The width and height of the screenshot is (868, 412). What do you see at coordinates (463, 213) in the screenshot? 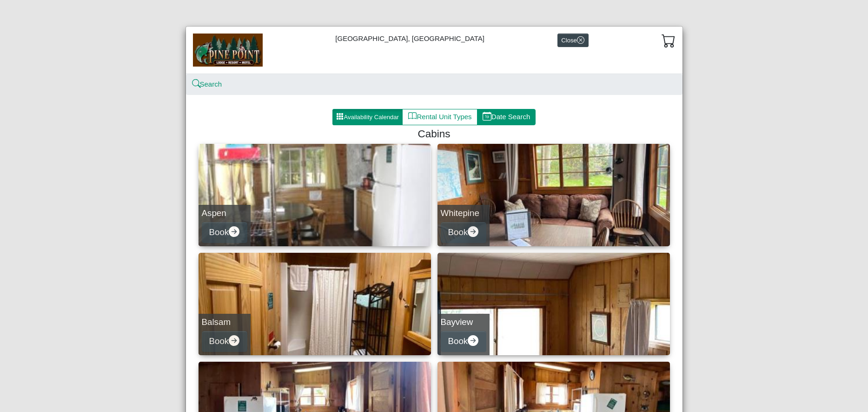
I see `h5: Whitepine` at bounding box center [463, 213].